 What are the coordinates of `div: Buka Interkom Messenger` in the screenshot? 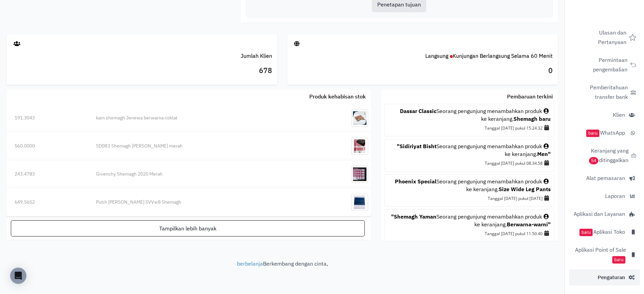 It's located at (18, 276).